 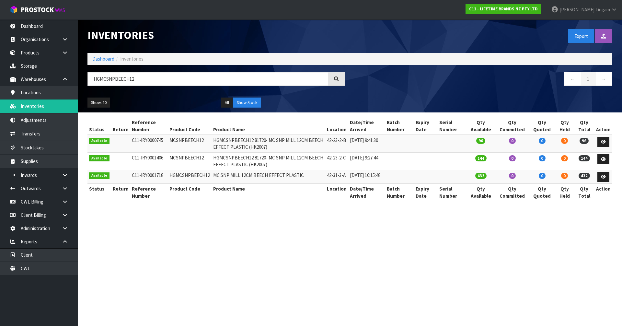 I want to click on td: HGMCSNPBEECH12, so click(x=189, y=177).